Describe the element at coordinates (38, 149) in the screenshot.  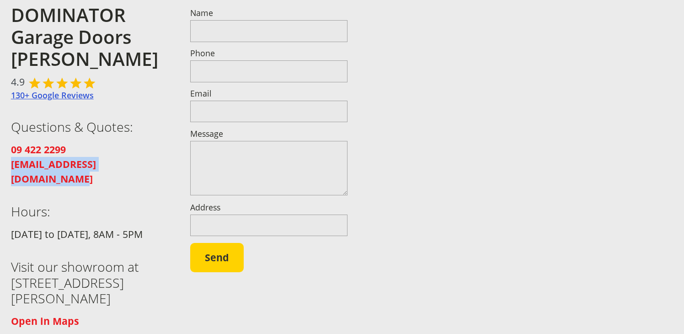
I see `strong: 09 422 2299` at that location.